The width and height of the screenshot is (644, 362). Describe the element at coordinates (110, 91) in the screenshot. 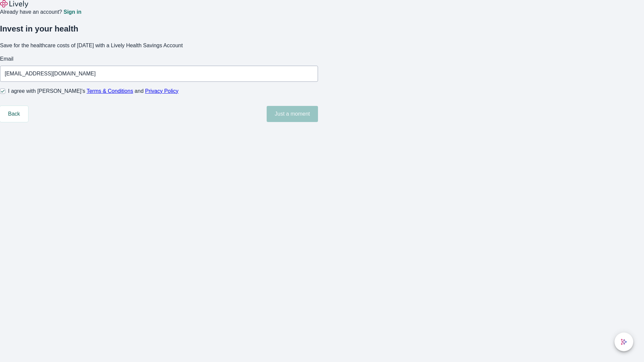

I see `a: Terms & Conditions` at that location.